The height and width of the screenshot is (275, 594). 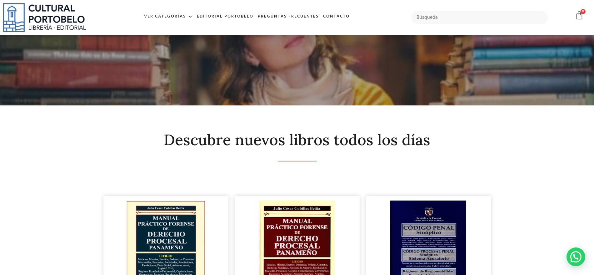 I want to click on a: Ver Categorías, so click(x=168, y=17).